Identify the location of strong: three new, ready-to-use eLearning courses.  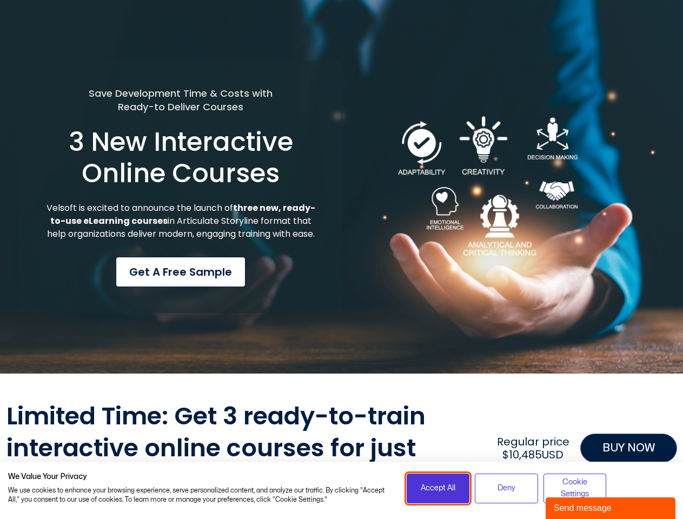
(183, 214).